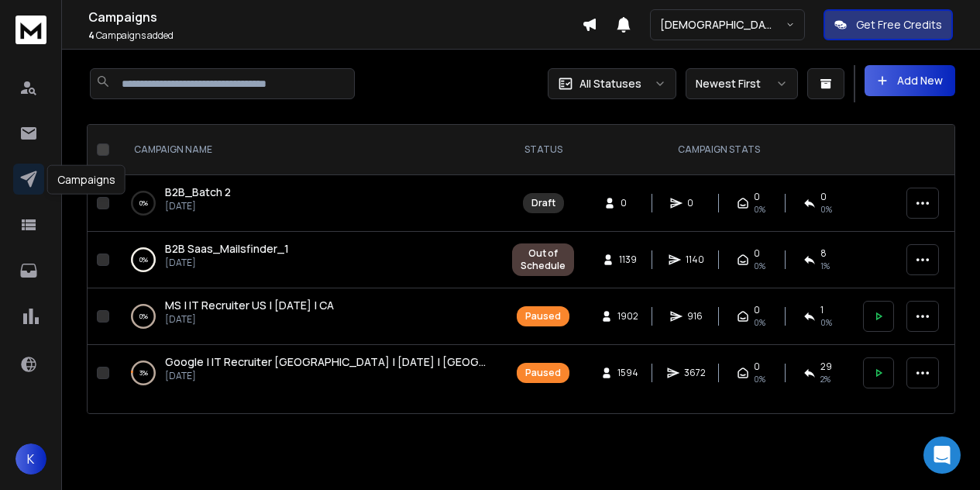 The image size is (980, 490). Describe the element at coordinates (543, 260) in the screenshot. I see `div: Out of Schedule` at that location.